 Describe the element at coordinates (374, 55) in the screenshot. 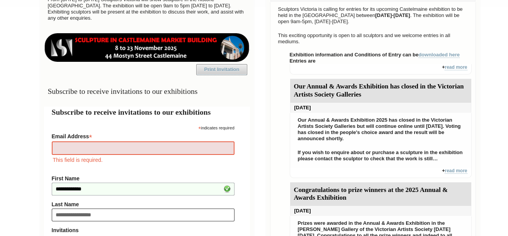

I see `strong: Exhibition information and Conditions of Entry can be` at that location.